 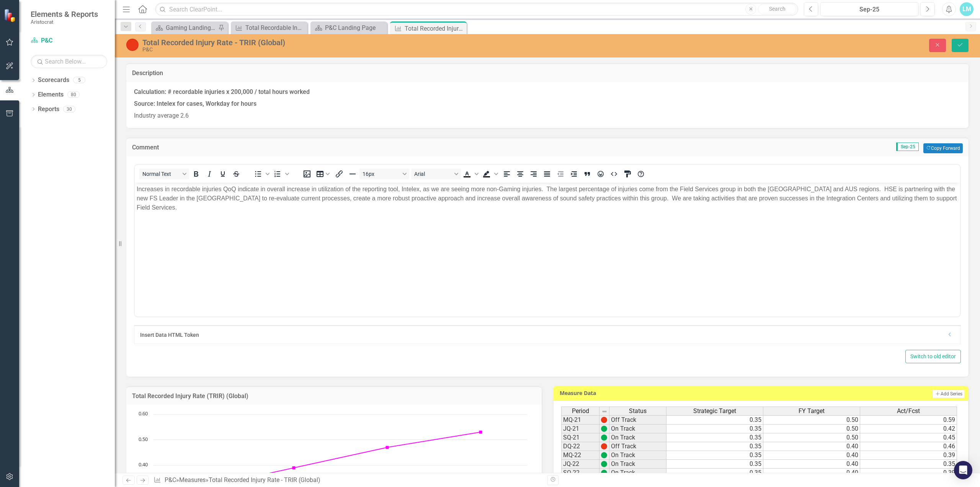 What do you see at coordinates (251, 147) in the screenshot?
I see `h3: Comment` at bounding box center [251, 147].